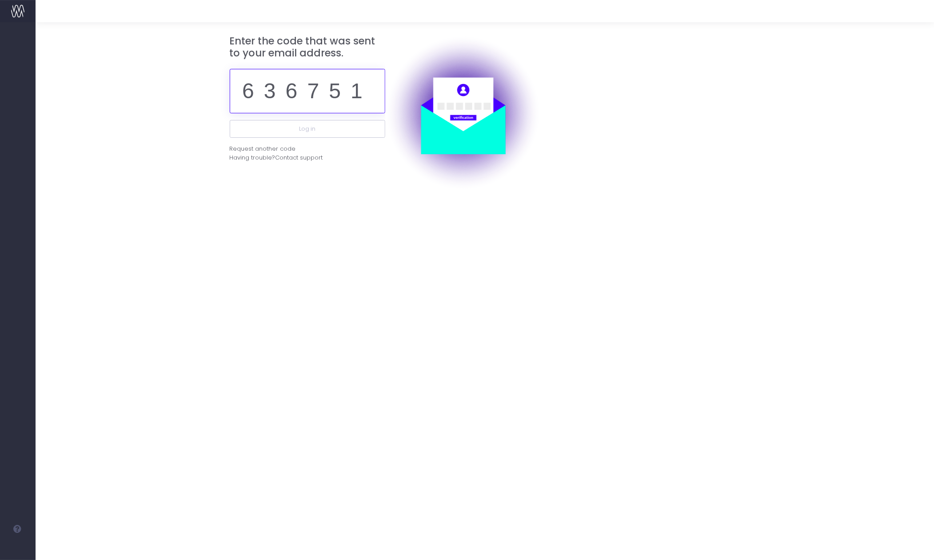  What do you see at coordinates (308, 47) in the screenshot?
I see `h3: Enter the code that was sent to your email address.` at bounding box center [308, 47].